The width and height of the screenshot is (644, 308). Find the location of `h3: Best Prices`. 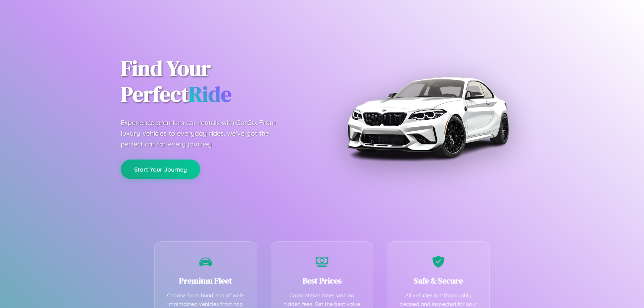

h3: Best Prices is located at coordinates (322, 280).